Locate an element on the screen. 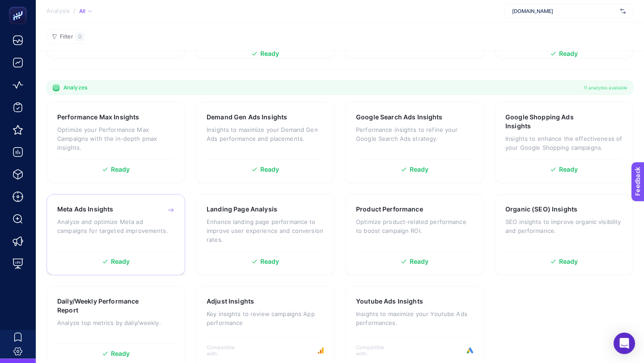 This screenshot has height=363, width=644. h3: Product Performance is located at coordinates (389, 209).